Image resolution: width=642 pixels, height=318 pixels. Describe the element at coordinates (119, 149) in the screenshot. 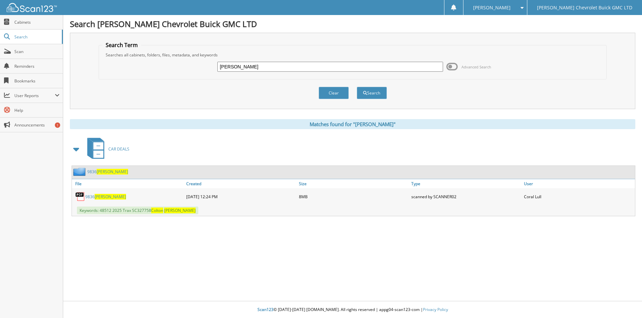

I see `span: CAR DEALS` at that location.